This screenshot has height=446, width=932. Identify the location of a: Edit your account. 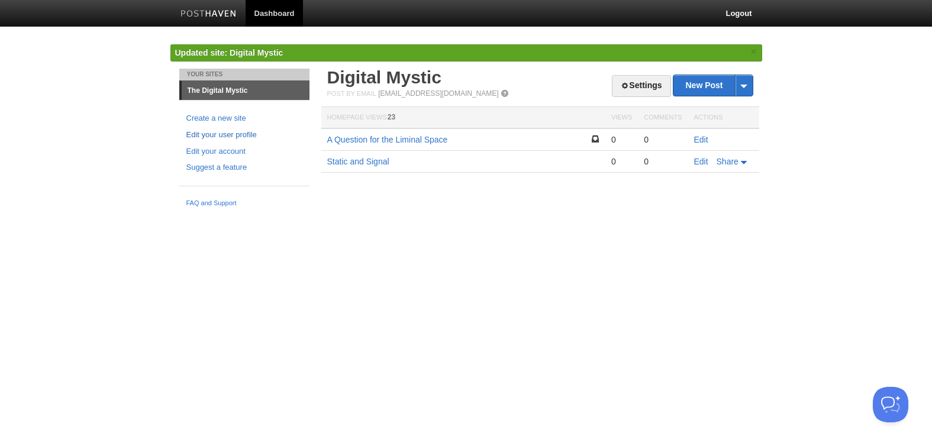
(244, 152).